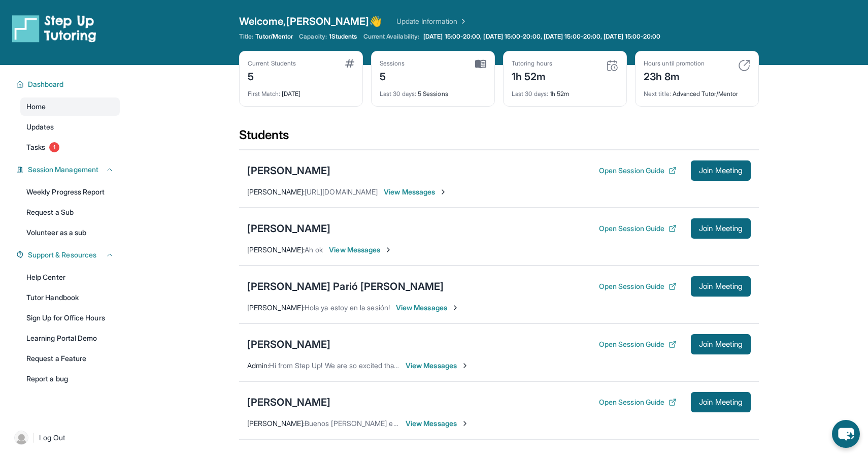 Image resolution: width=868 pixels, height=456 pixels. Describe the element at coordinates (70, 107) in the screenshot. I see `a: Home` at that location.